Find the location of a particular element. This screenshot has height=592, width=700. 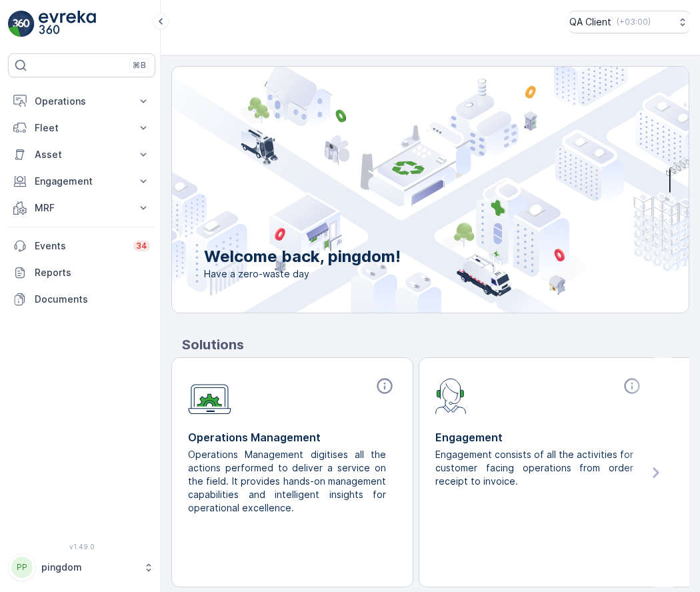

img: logo is located at coordinates (22, 24).